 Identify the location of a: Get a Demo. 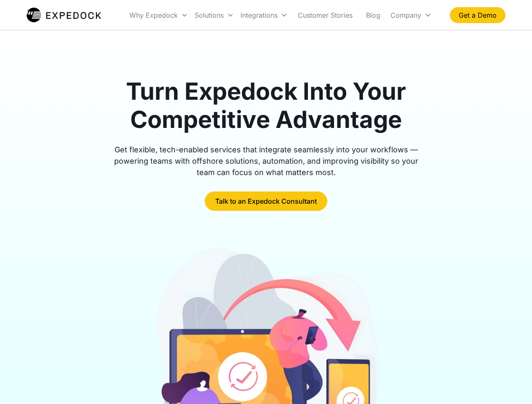
(478, 15).